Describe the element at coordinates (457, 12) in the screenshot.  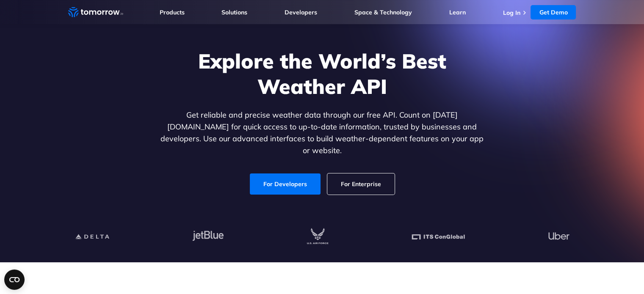
I see `a: Learn` at that location.